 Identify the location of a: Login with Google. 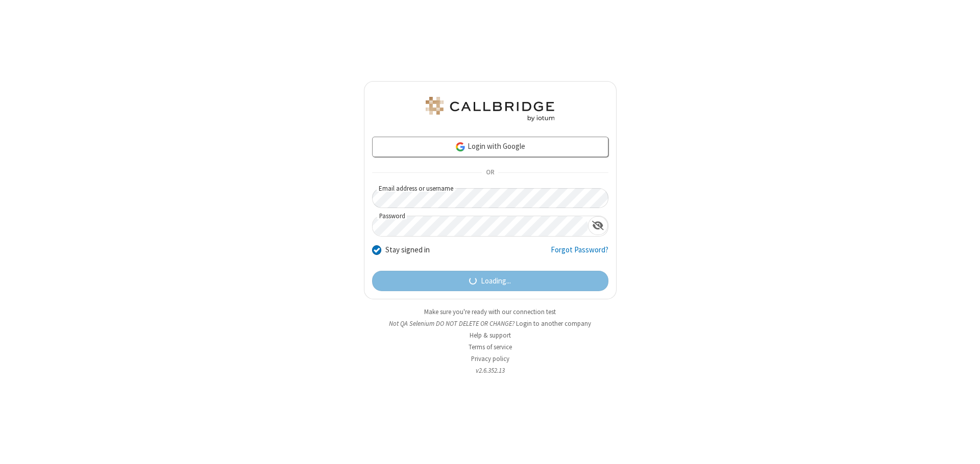
(490, 147).